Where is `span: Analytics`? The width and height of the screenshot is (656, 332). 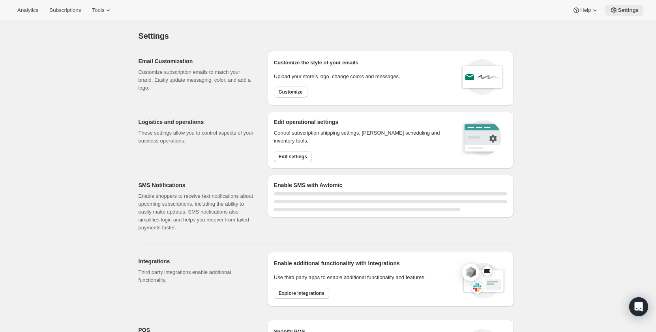
span: Analytics is located at coordinates (28, 10).